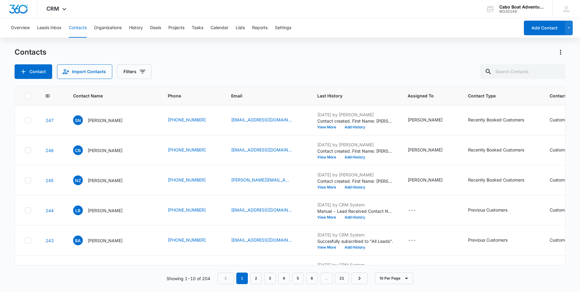 The width and height of the screenshot is (580, 292). What do you see at coordinates (267, 150) in the screenshot?
I see `div: Email - baileyenterprises@gmail.com - Select to Edit Field` at bounding box center [267, 150].